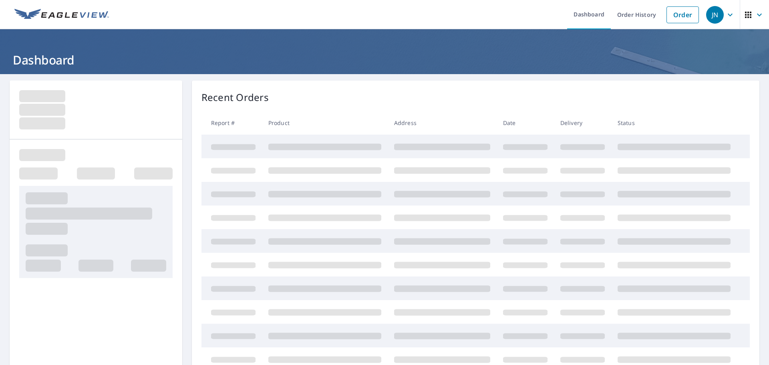  What do you see at coordinates (715, 15) in the screenshot?
I see `div: JN` at bounding box center [715, 15].